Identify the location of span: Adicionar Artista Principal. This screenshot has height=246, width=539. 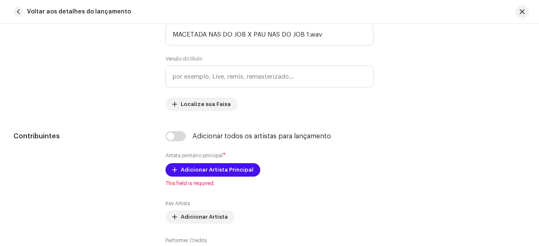
(217, 170).